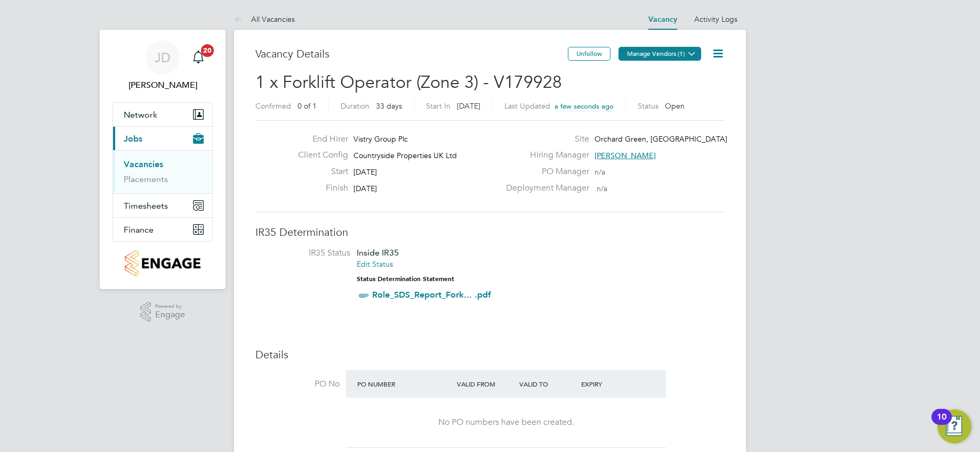 This screenshot has width=980, height=452. Describe the element at coordinates (198, 57) in the screenshot. I see `a: 20` at that location.